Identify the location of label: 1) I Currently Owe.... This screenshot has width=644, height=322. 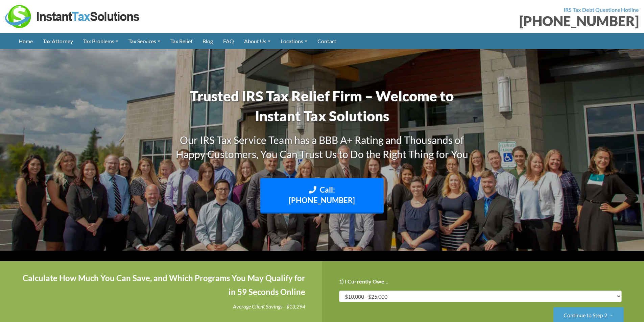
(364, 282).